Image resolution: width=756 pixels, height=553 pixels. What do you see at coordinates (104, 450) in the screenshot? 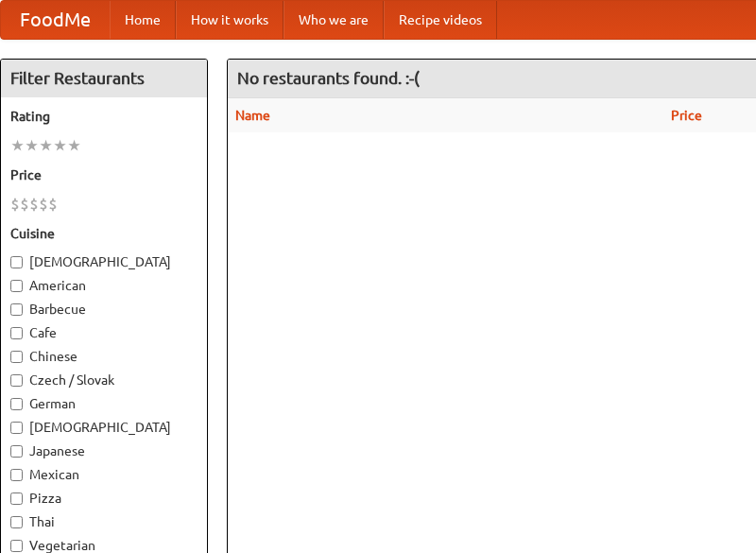
I see `label: Japanese` at bounding box center [104, 450].